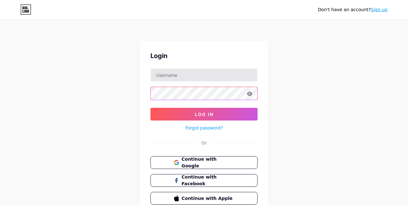 The width and height of the screenshot is (408, 205). Describe the element at coordinates (204, 162) in the screenshot. I see `a: Continue with Google` at that location.